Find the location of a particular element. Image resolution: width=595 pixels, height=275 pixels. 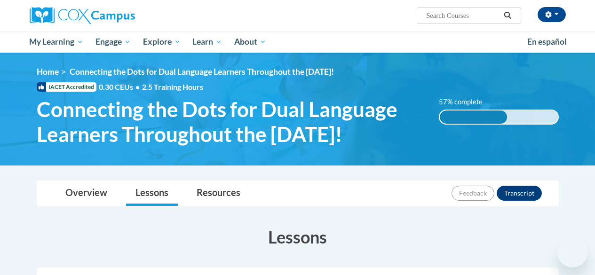

a: Cox Campus is located at coordinates (114, 16).